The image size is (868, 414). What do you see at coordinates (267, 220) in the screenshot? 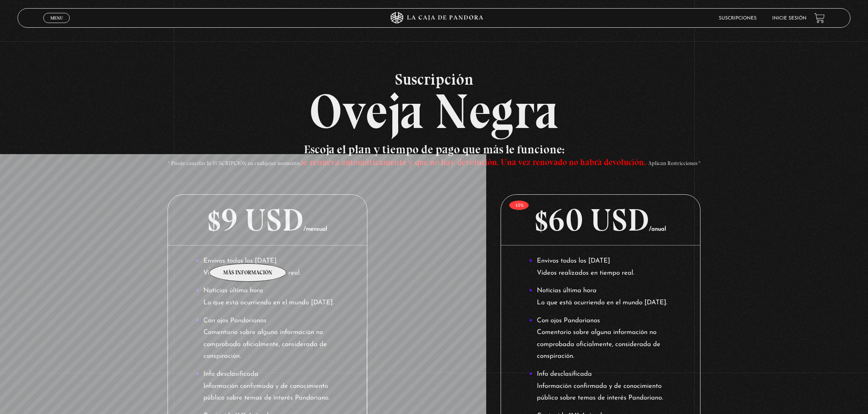
I see `p: $9 USD` at bounding box center [267, 220].